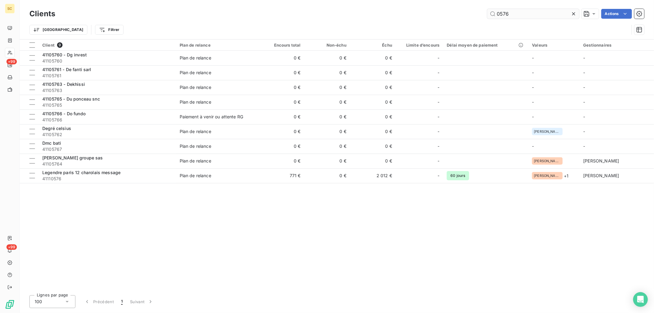 The height and width of the screenshot is (313, 654). What do you see at coordinates (212, 117) in the screenshot?
I see `div: Paiement à venir ou attente RG` at bounding box center [212, 117].